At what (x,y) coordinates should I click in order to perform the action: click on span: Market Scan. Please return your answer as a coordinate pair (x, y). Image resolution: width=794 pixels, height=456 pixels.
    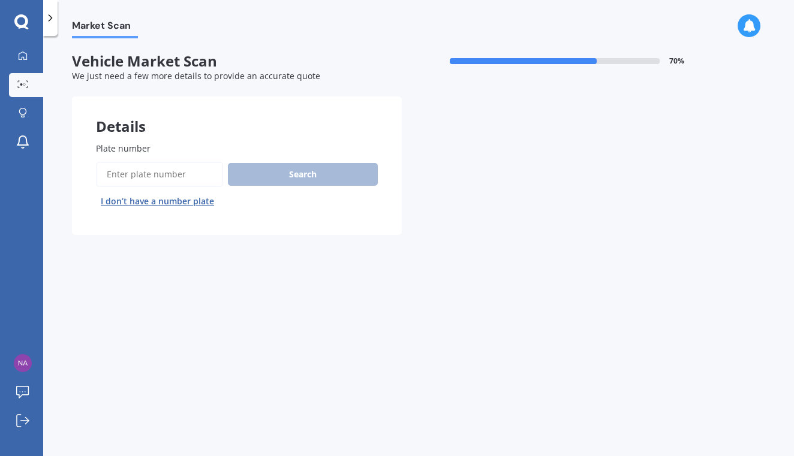
    Looking at the image, I should click on (105, 28).